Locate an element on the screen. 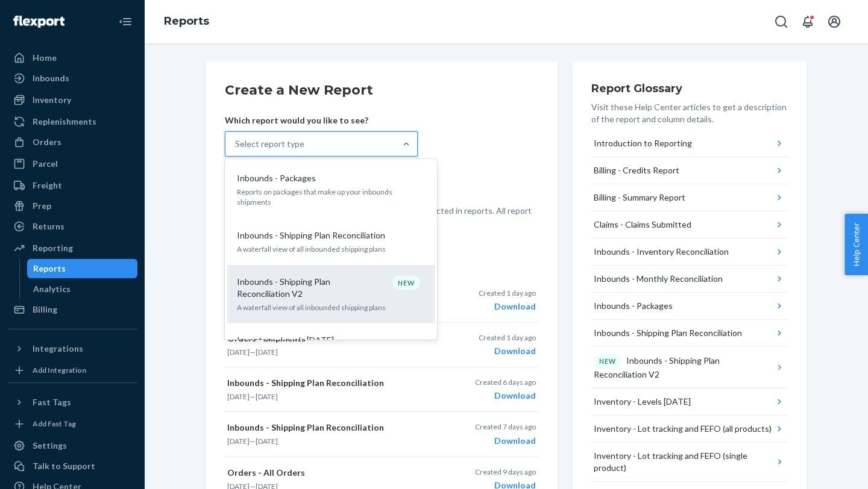 This screenshot has height=489, width=868. div: Talk to Support is located at coordinates (64, 466).